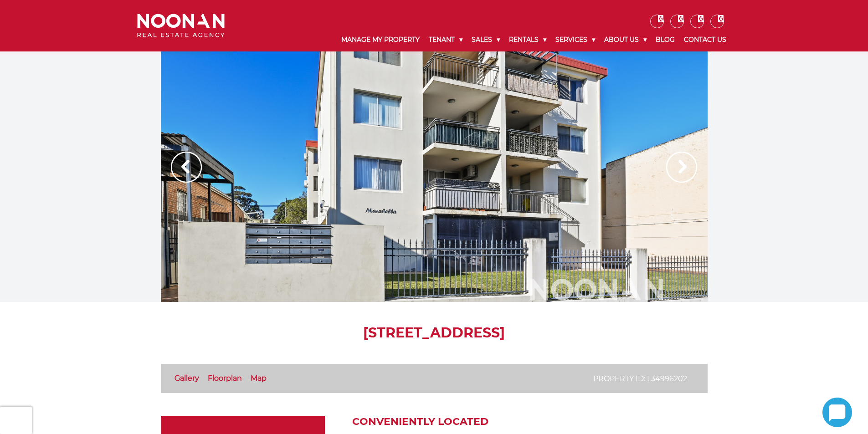 This screenshot has height=434, width=868. I want to click on h2: Conveniently Located, so click(530, 422).